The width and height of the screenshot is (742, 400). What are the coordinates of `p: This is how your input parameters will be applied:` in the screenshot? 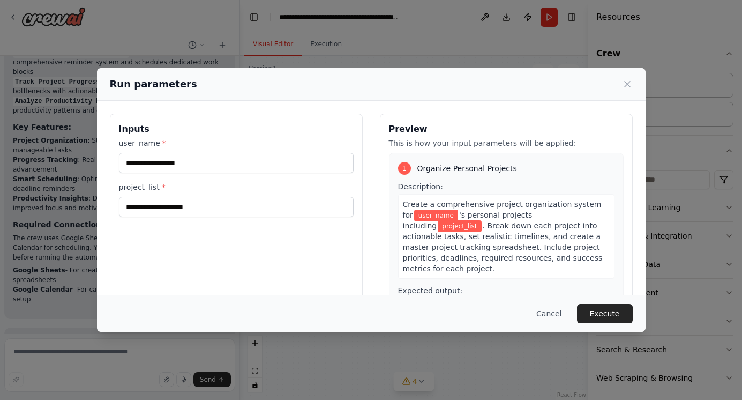 It's located at (506, 143).